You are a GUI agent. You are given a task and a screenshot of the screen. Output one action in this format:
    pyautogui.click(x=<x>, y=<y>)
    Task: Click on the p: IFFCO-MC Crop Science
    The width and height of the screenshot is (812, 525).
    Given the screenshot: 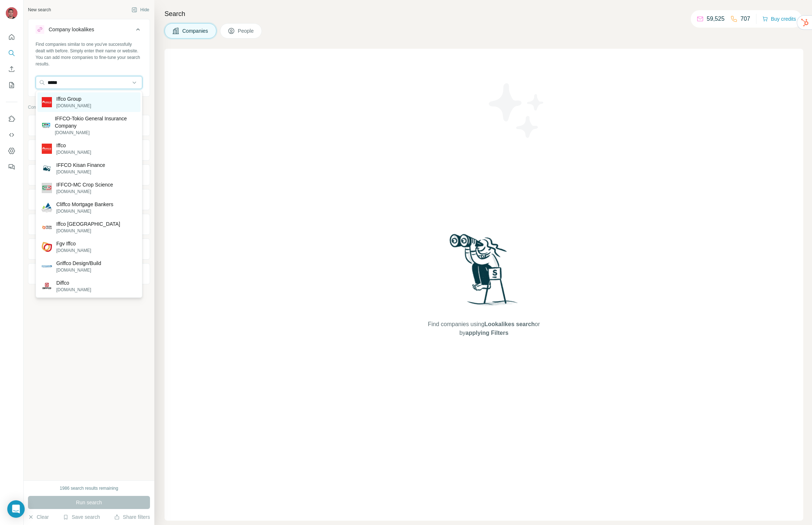 What is the action you would take?
    pyautogui.click(x=84, y=185)
    